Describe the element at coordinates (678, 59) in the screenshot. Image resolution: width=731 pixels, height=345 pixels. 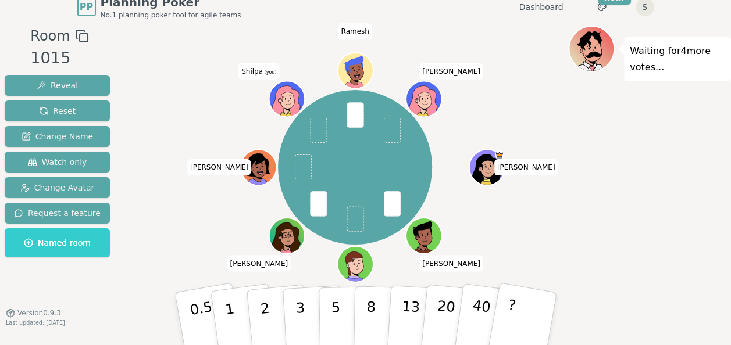
I see `p: Waiting for 4 more votes...` at that location.